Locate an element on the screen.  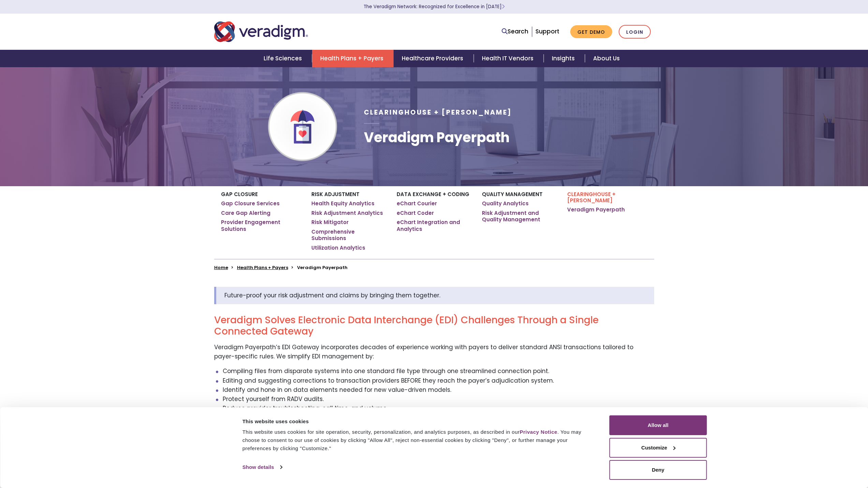
a: Veradigm Payerpath is located at coordinates (596, 210).